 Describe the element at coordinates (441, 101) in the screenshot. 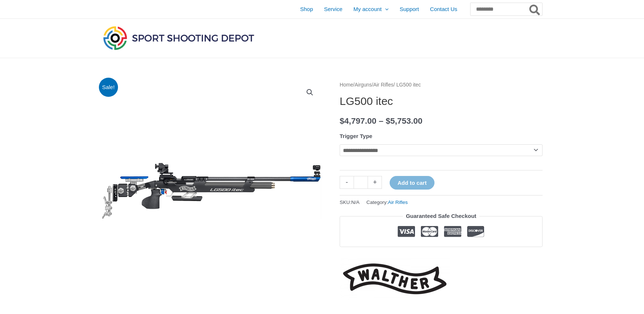

I see `h1: LG500 itec` at that location.